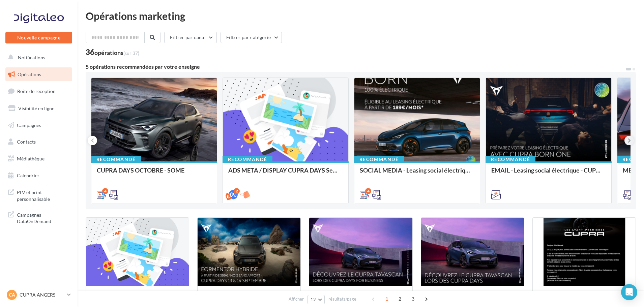 The height and width of the screenshot is (307, 644). What do you see at coordinates (36, 91) in the screenshot?
I see `span: Boîte de réception` at bounding box center [36, 91].